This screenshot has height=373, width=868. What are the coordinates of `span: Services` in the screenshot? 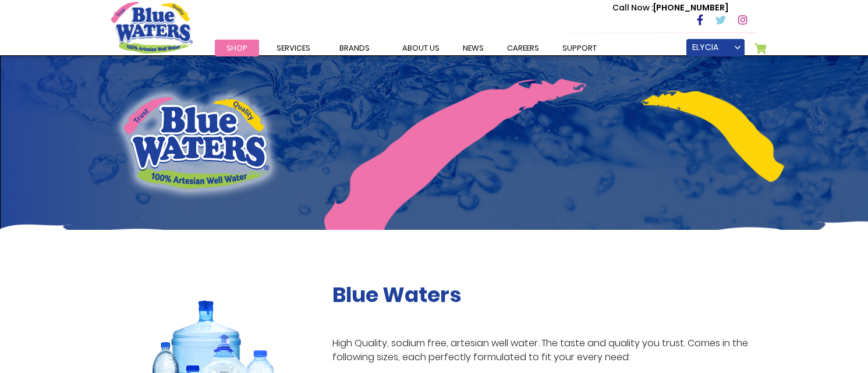 It's located at (294, 47).